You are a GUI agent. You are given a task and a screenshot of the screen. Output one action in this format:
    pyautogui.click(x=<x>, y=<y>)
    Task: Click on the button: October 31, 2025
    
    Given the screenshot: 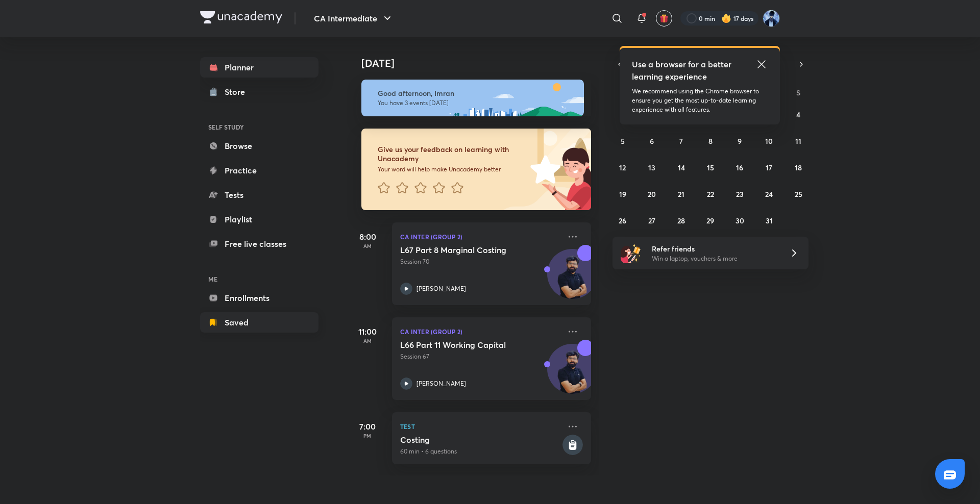 What is the action you would take?
    pyautogui.click(x=769, y=220)
    